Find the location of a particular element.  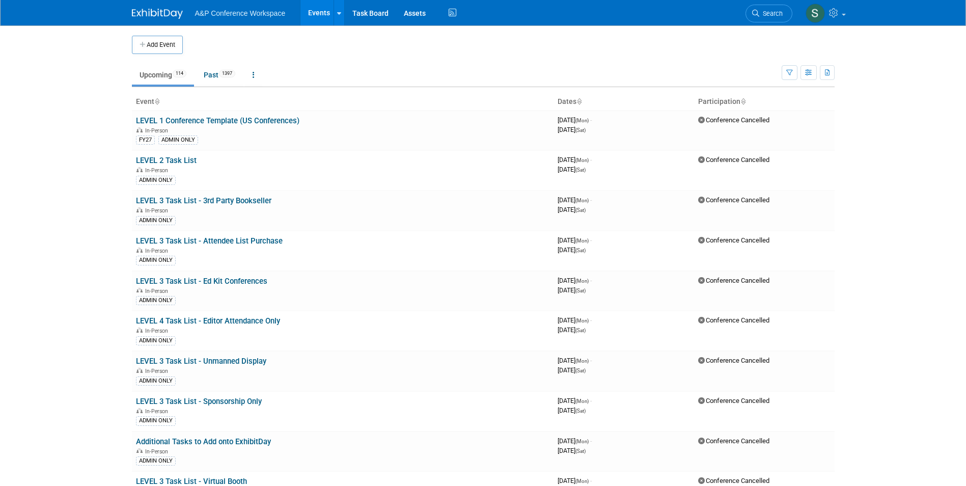

span: 114 is located at coordinates (179, 73).